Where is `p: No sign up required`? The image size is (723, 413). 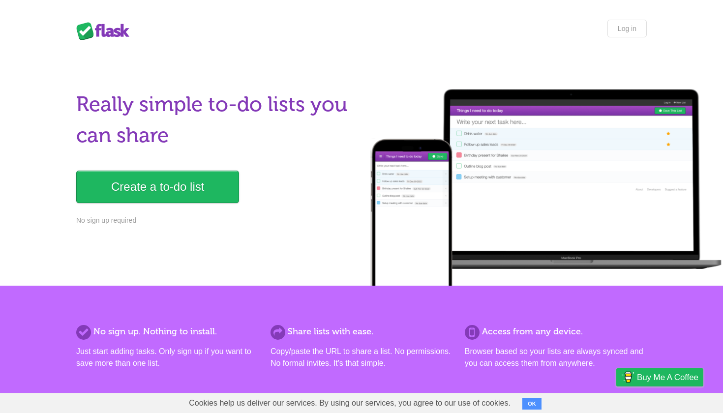
p: No sign up required is located at coordinates (216, 220).